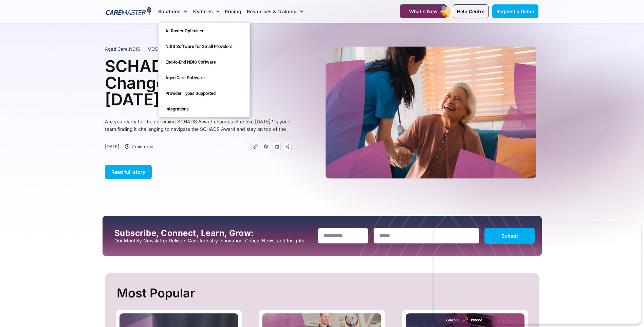  I want to click on span: Request a Demo, so click(515, 11).